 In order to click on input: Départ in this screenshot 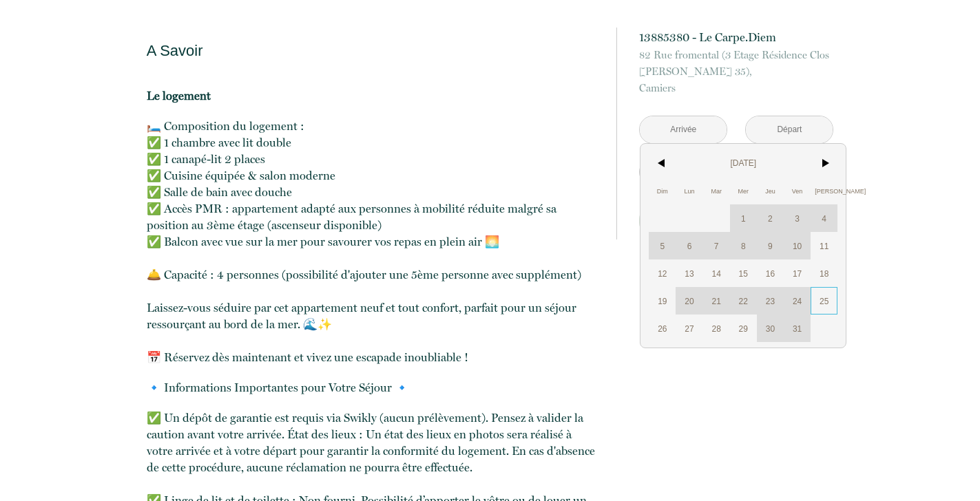, I will do `click(789, 130)`.